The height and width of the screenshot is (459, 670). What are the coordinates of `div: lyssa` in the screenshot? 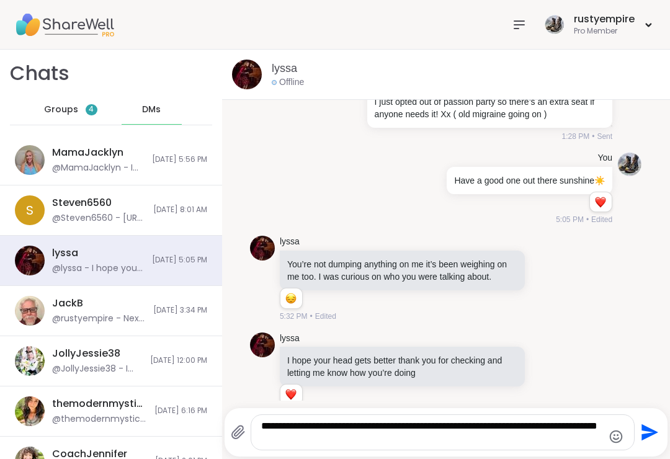 It's located at (65, 253).